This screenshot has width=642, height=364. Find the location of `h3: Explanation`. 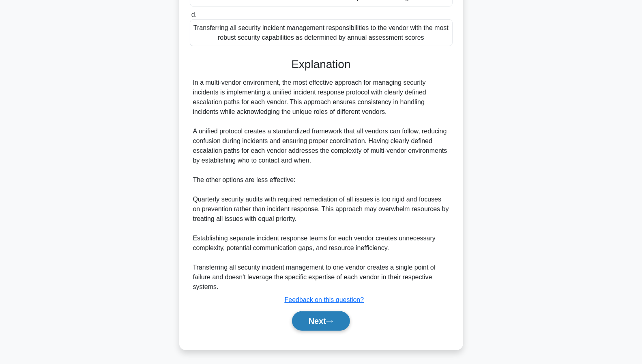

h3: Explanation is located at coordinates (321, 64).